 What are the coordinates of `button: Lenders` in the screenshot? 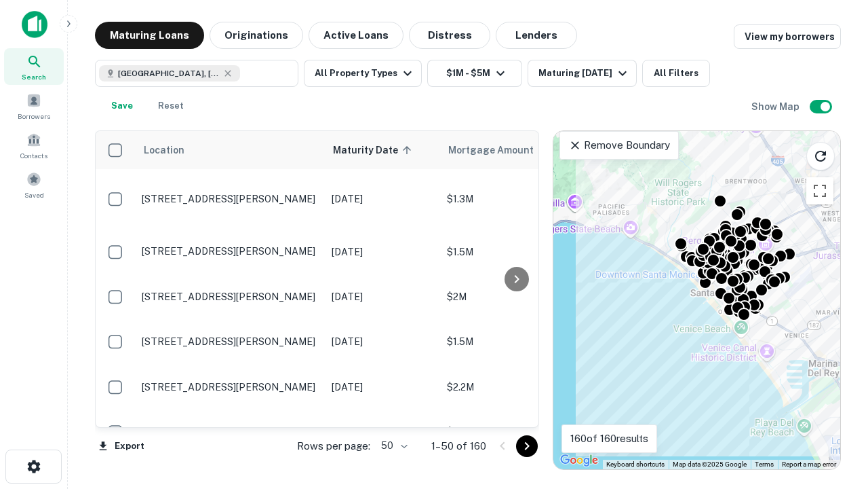 It's located at (536, 35).